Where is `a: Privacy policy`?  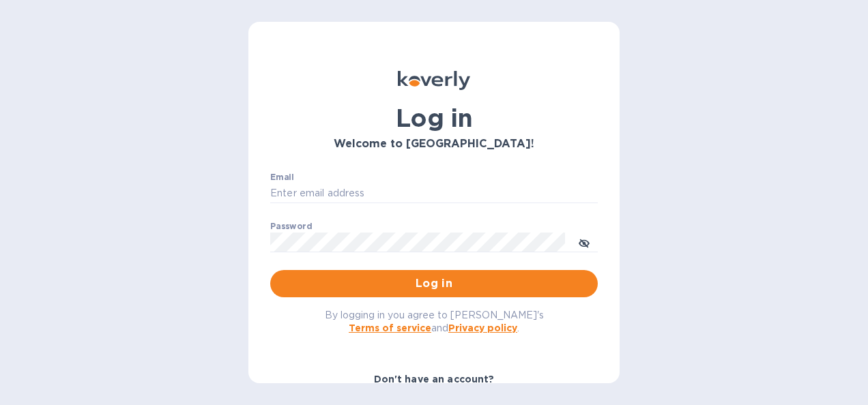 a: Privacy policy is located at coordinates (483, 328).